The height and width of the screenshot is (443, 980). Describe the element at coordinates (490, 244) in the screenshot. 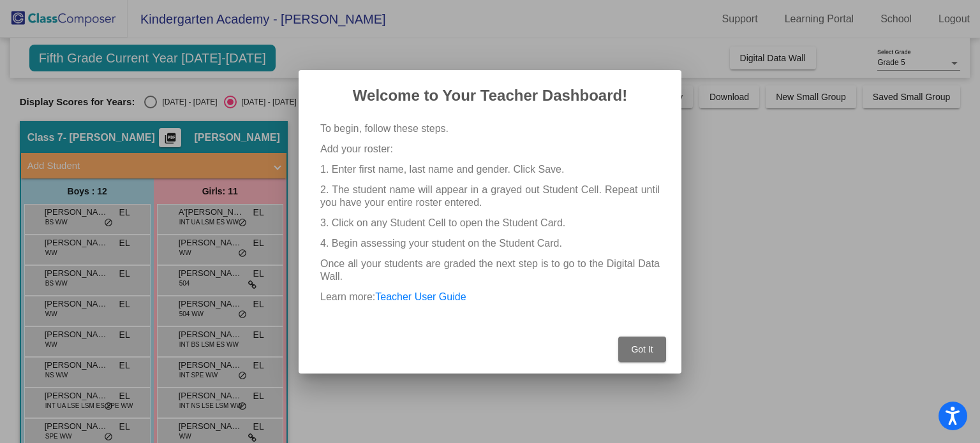

I see `p: 4. Begin assessing your student on the Student Card.` at that location.